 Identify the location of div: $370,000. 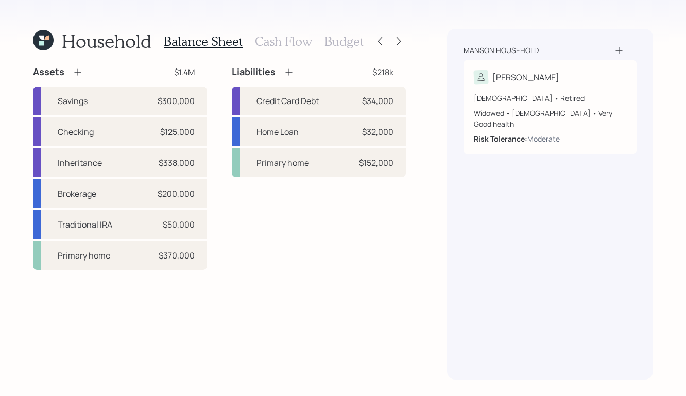
(177, 255).